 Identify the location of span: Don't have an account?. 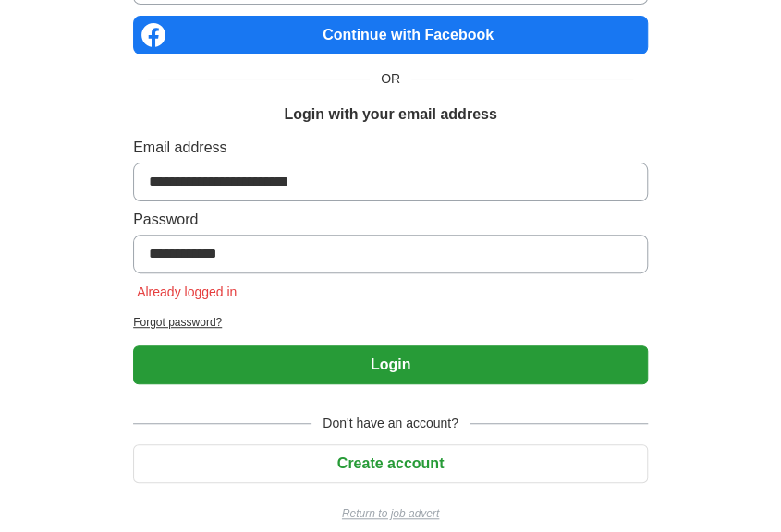
(390, 423).